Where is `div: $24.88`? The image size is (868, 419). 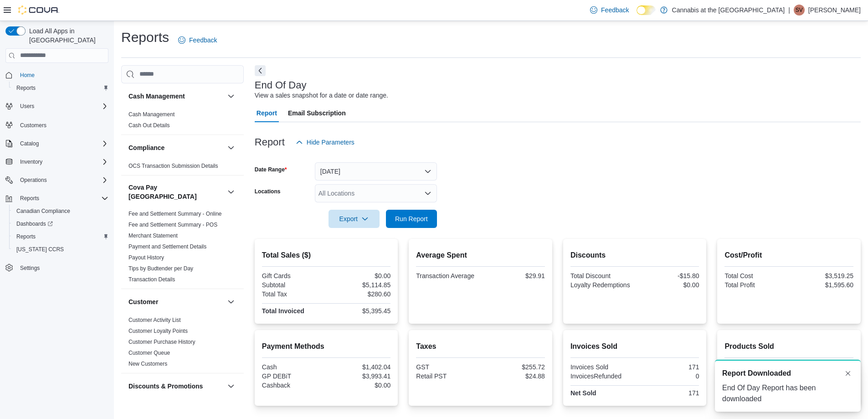
div: $24.88 is located at coordinates (513, 376).